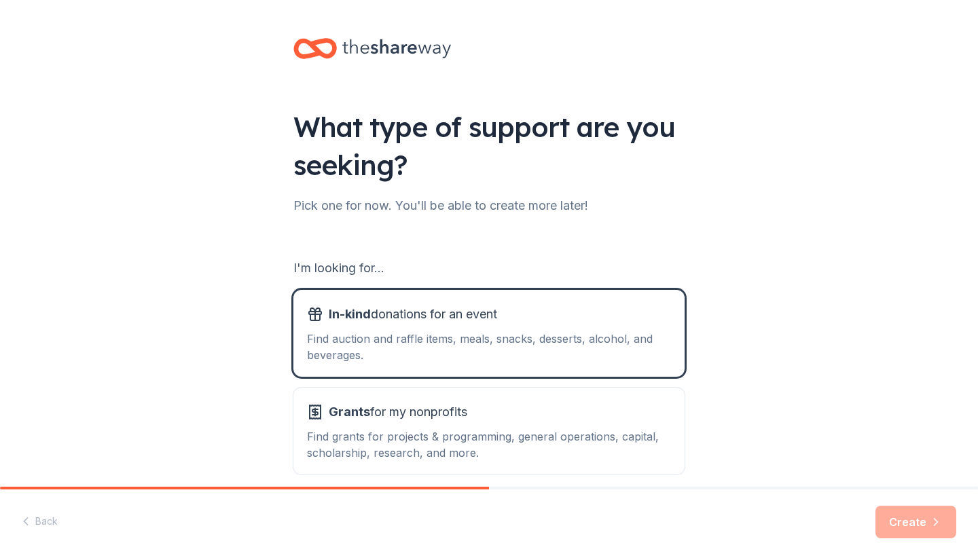  I want to click on span: In-kind, so click(350, 314).